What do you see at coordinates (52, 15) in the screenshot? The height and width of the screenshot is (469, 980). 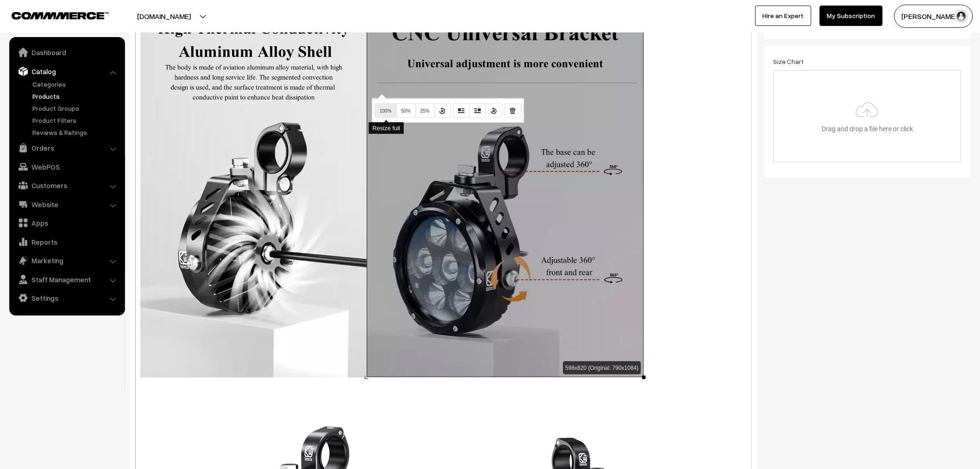 I see `a: COMMMERCE` at bounding box center [52, 15].